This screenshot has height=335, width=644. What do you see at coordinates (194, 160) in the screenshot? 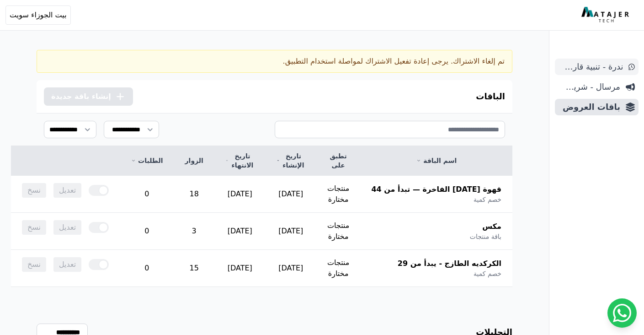
I see `th: الزوار` at bounding box center [194, 160].